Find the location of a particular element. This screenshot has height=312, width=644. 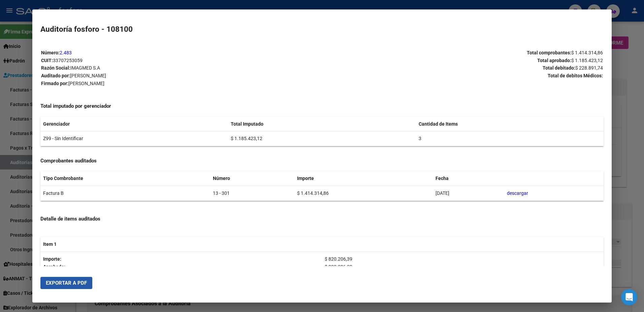

td: $ 1.185.423,12 is located at coordinates (322, 139).